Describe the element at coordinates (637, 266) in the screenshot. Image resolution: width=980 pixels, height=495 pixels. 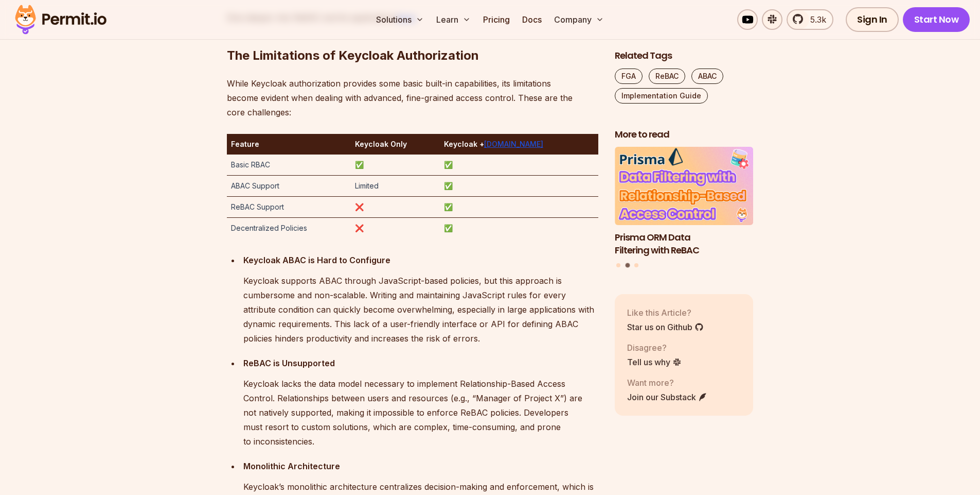
I see `button: Go to slide 3` at that location.